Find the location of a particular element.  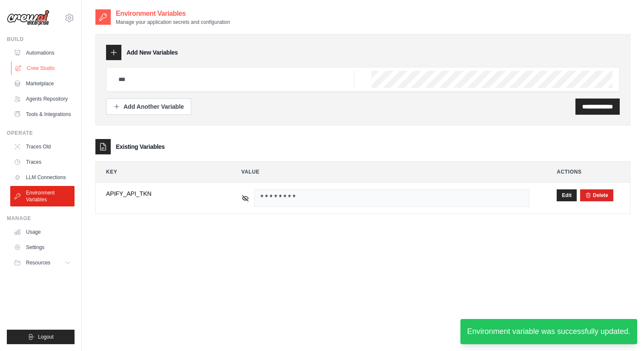

div: Manage is located at coordinates (41, 219).